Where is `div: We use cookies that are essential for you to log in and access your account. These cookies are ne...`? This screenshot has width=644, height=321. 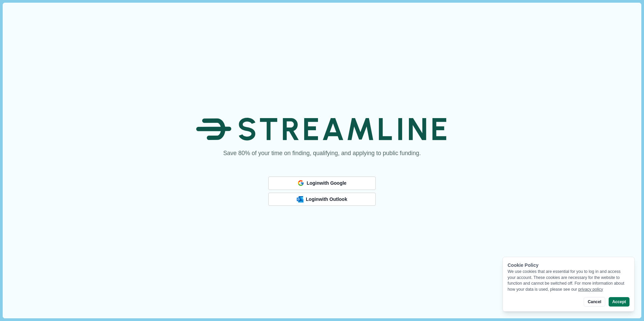 div: We use cookies that are essential for you to log in and access your account. These cookies are ne... is located at coordinates (568, 281).